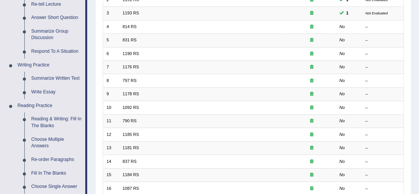 This screenshot has height=194, width=419. What do you see at coordinates (111, 108) in the screenshot?
I see `td: 10` at bounding box center [111, 108].